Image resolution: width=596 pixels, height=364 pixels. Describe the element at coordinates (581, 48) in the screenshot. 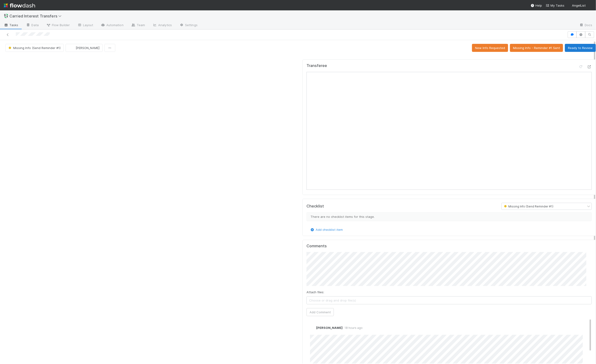

I see `button: Ready to Review` at that location.